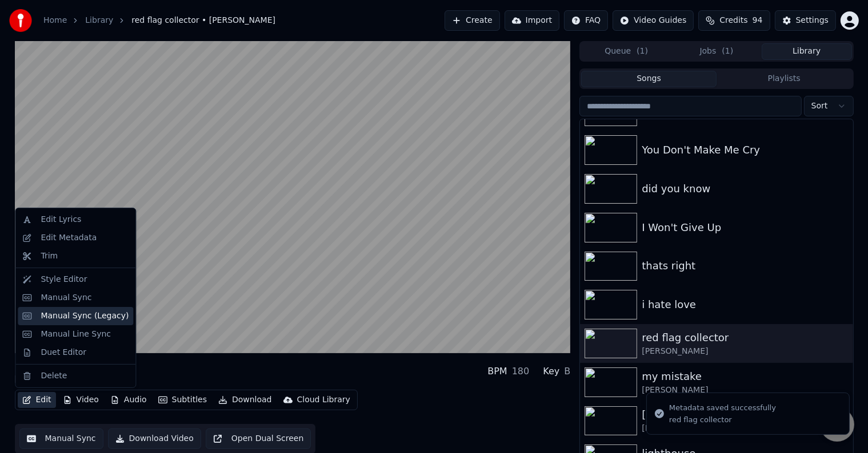 The width and height of the screenshot is (868, 453). What do you see at coordinates (81, 400) in the screenshot?
I see `button: Video` at bounding box center [81, 400].